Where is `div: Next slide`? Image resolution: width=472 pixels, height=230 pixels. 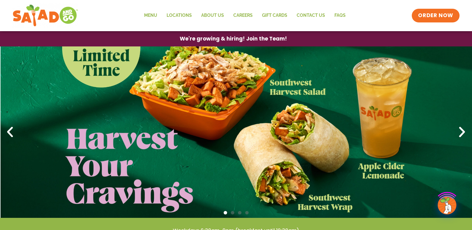 div: Next slide is located at coordinates (462, 132).